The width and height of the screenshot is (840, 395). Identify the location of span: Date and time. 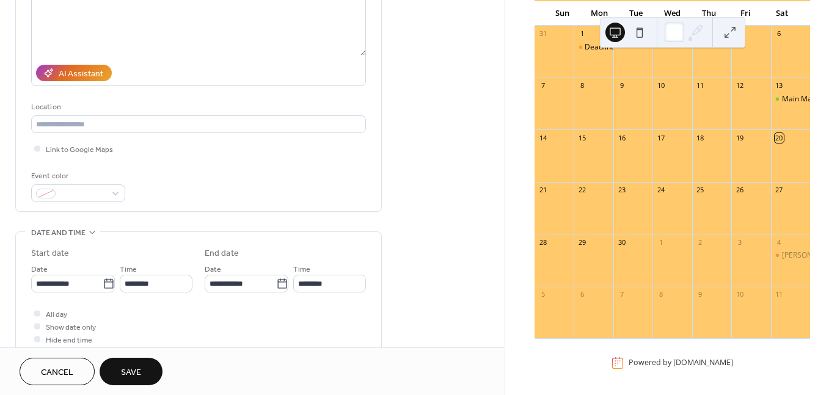
(58, 233).